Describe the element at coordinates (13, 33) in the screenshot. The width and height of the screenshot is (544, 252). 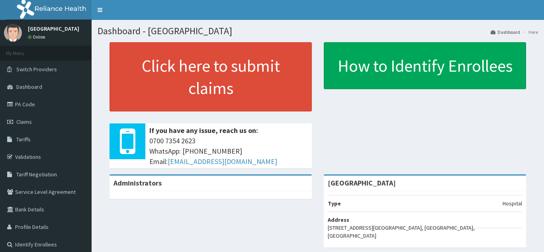
I see `img: User Image` at that location.